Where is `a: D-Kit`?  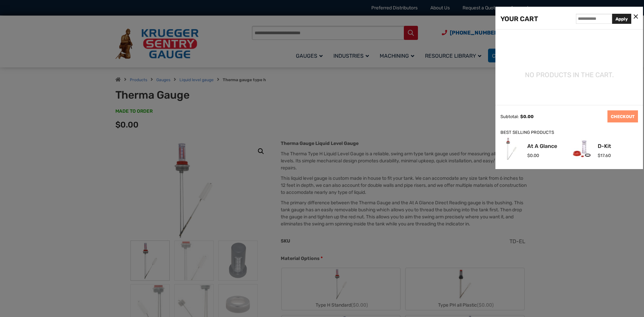
a: D-Kit is located at coordinates (604, 146).